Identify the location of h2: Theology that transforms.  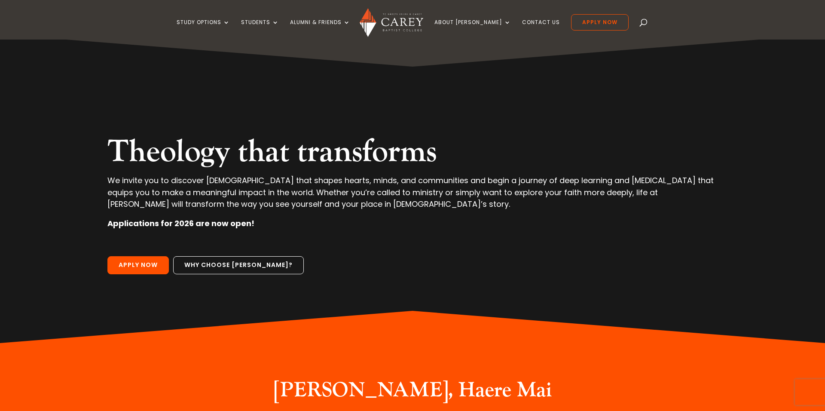
(412, 154).